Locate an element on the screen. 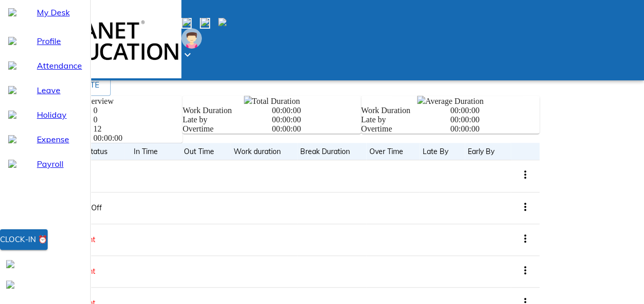 The height and width of the screenshot is (304, 644). img: notification-16px.3daa485c.svg is located at coordinates (222, 22).